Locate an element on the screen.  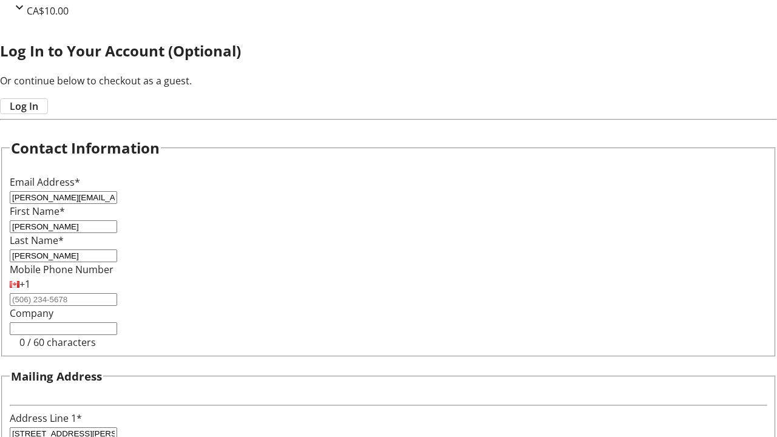
h3: Mailing Address is located at coordinates (56, 377).